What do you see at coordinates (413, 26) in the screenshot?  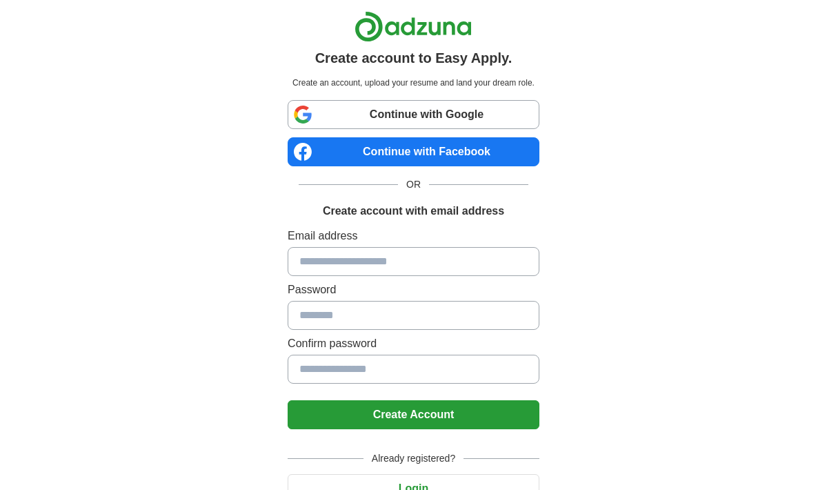 I see `img: Adzuna logo` at bounding box center [413, 26].